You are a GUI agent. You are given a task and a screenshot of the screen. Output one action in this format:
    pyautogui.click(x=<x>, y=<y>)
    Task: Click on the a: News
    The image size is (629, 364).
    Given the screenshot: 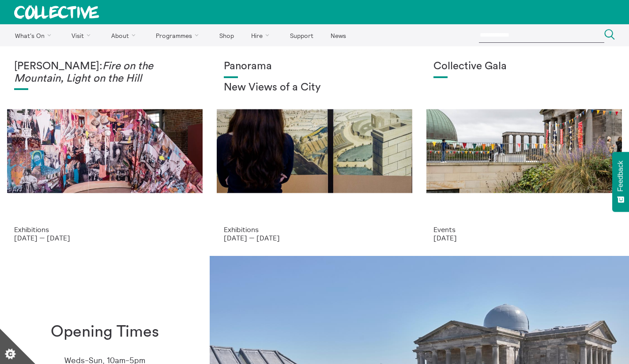 What is the action you would take?
    pyautogui.click(x=338, y=36)
    